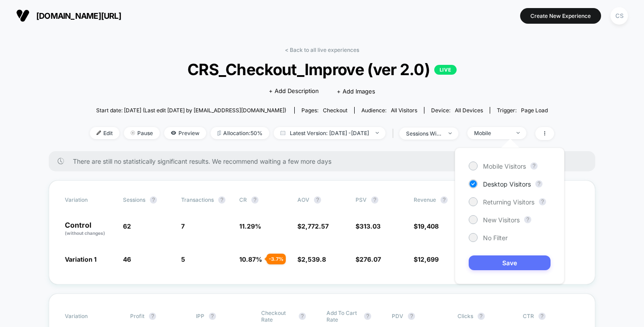  I want to click on span: AOV, so click(303, 200).